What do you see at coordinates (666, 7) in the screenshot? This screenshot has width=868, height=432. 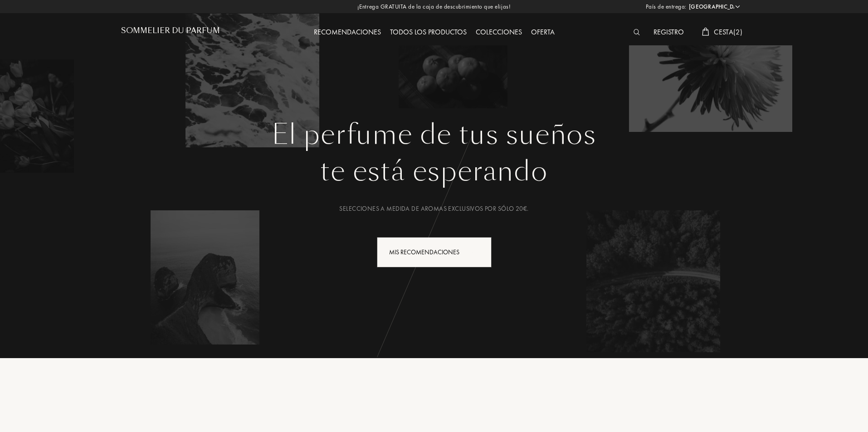 I see `span: País de entrega:` at bounding box center [666, 7].